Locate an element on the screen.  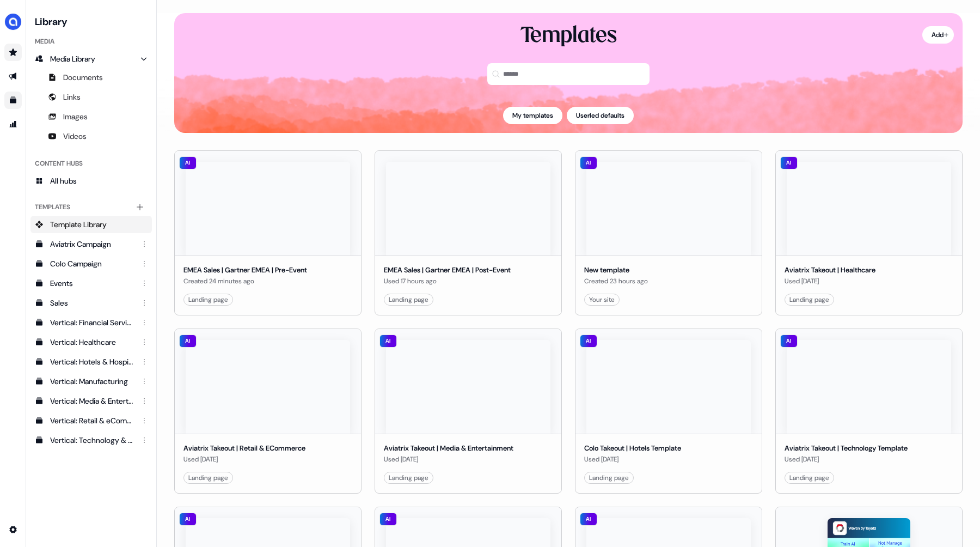
div: Sales is located at coordinates (92, 303).